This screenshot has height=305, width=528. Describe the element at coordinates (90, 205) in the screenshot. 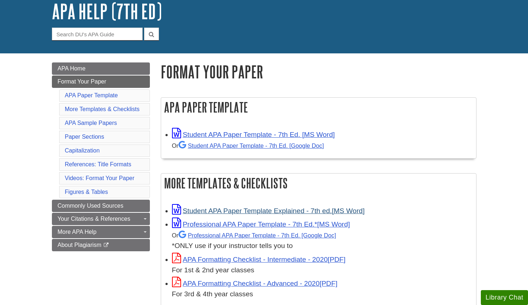

I see `span: Commonly Used Sources` at that location.